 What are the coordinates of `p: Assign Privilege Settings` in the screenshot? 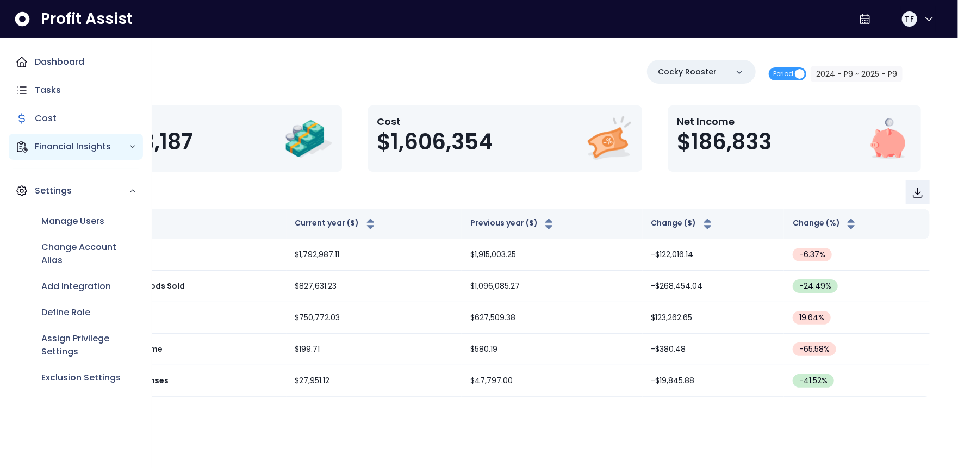 It's located at (89, 345).